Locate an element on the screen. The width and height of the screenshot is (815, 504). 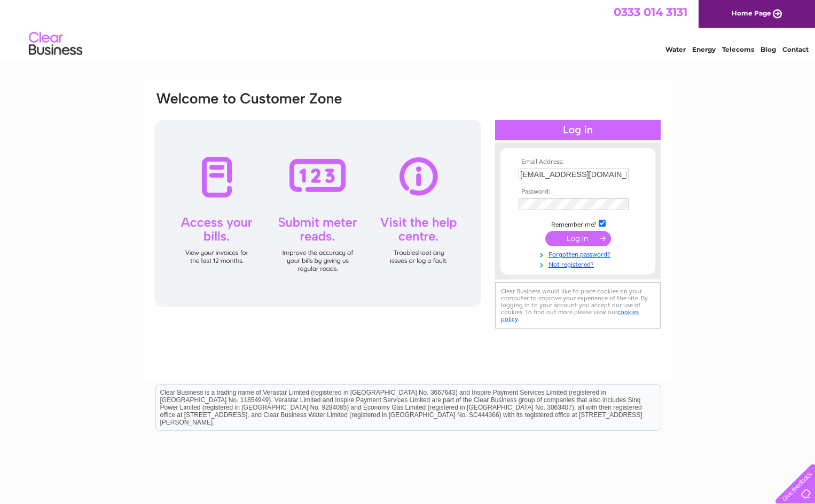
a: Telecoms is located at coordinates (738, 49).